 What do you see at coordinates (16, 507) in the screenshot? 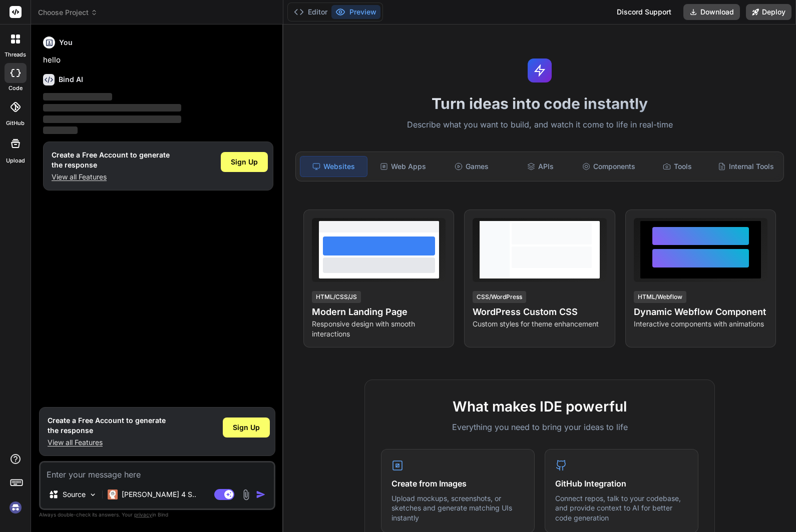
I see `img: signin` at bounding box center [16, 507].